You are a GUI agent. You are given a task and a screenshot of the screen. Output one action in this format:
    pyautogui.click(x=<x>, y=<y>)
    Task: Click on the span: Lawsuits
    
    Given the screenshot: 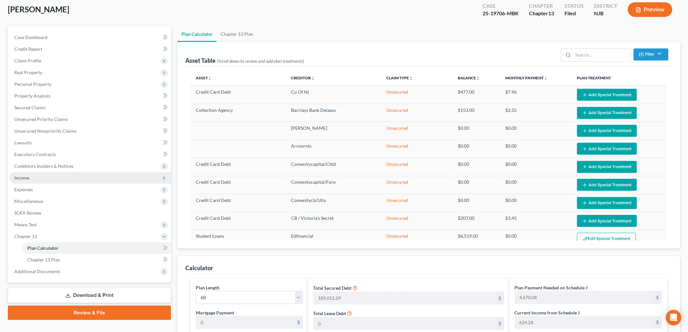 What is the action you would take?
    pyautogui.click(x=23, y=142)
    